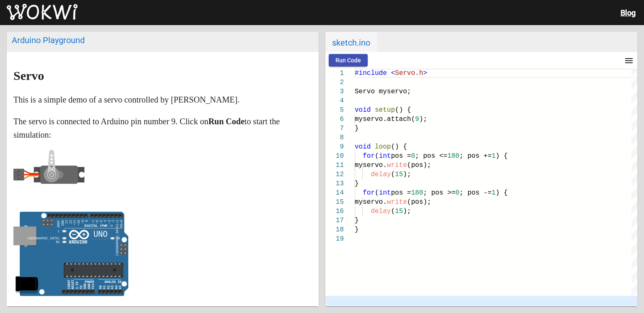 The height and width of the screenshot is (313, 644). What do you see at coordinates (371, 73) in the screenshot?
I see `span: #include` at bounding box center [371, 73].